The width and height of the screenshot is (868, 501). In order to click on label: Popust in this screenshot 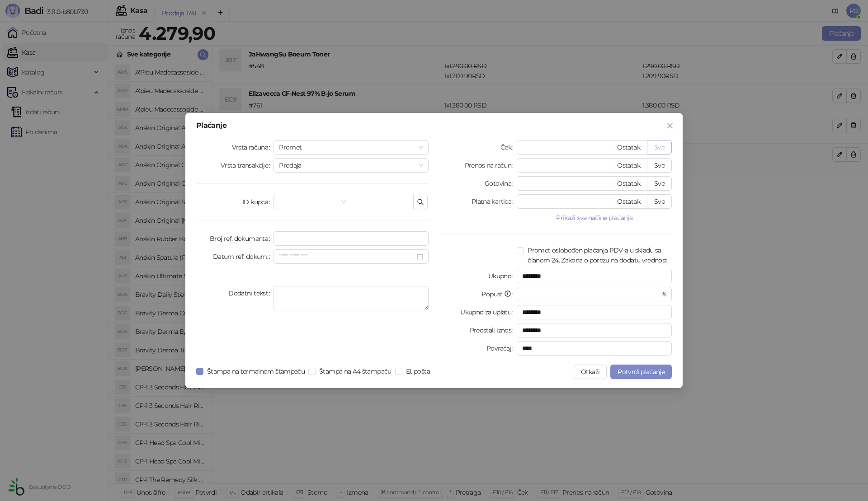, I will do `click(499, 295)`.